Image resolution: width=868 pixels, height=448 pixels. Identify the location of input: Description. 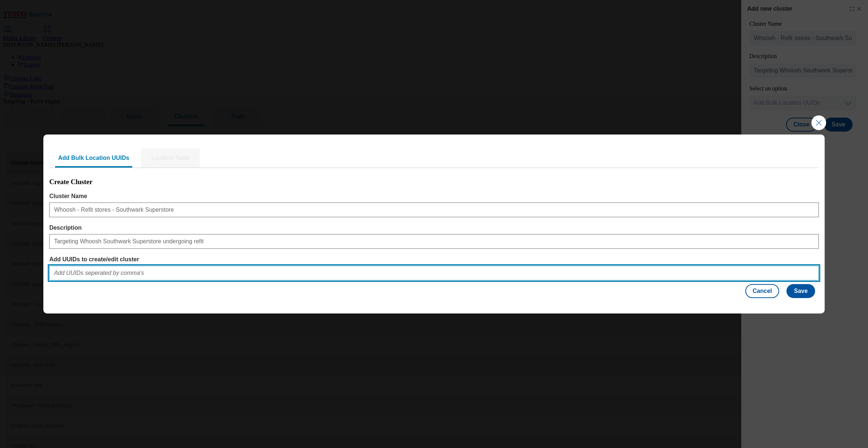
(434, 242).